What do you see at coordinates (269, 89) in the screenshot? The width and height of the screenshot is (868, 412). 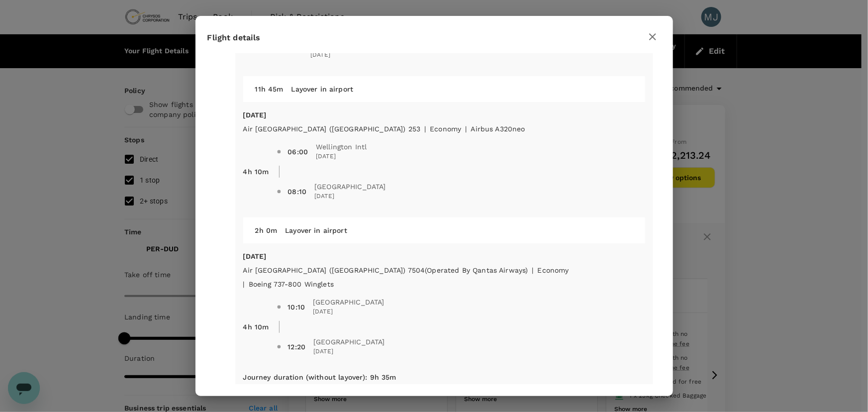 I see `span: 11h 45m` at bounding box center [269, 89].